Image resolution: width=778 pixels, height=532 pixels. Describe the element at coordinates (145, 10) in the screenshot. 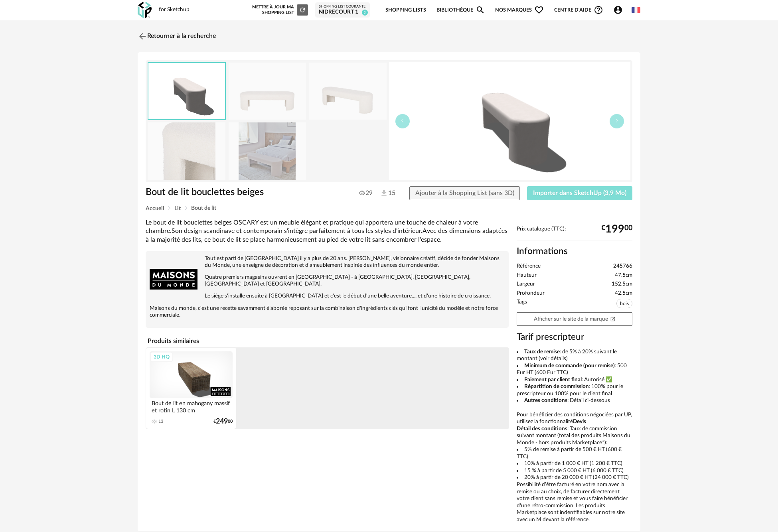

I see `img: OXP` at that location.